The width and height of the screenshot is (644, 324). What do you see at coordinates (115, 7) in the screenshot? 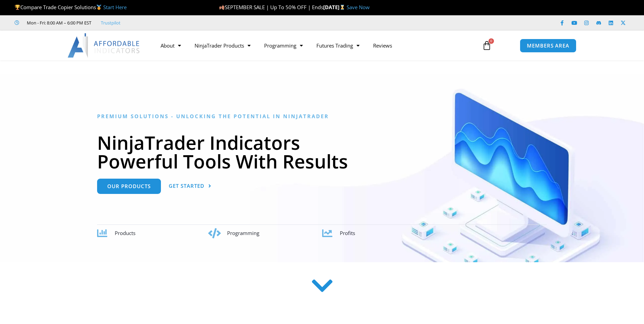
I see `a: Start Here` at bounding box center [115, 7].